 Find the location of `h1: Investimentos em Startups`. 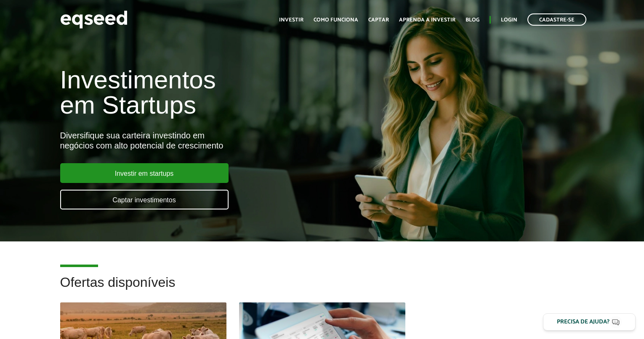

h1: Investimentos em Startups is located at coordinates (215, 93).